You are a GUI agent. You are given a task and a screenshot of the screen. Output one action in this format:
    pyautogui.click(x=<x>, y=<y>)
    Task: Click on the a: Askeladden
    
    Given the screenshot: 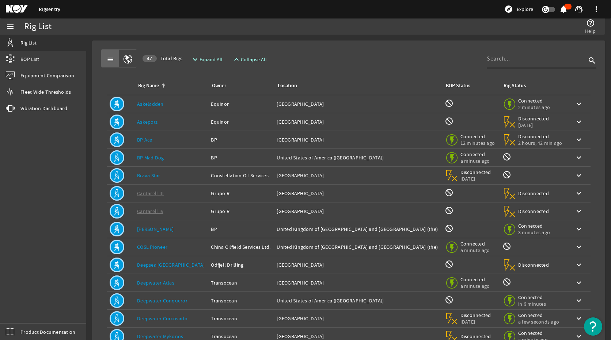 What is the action you would take?
    pyautogui.click(x=150, y=104)
    